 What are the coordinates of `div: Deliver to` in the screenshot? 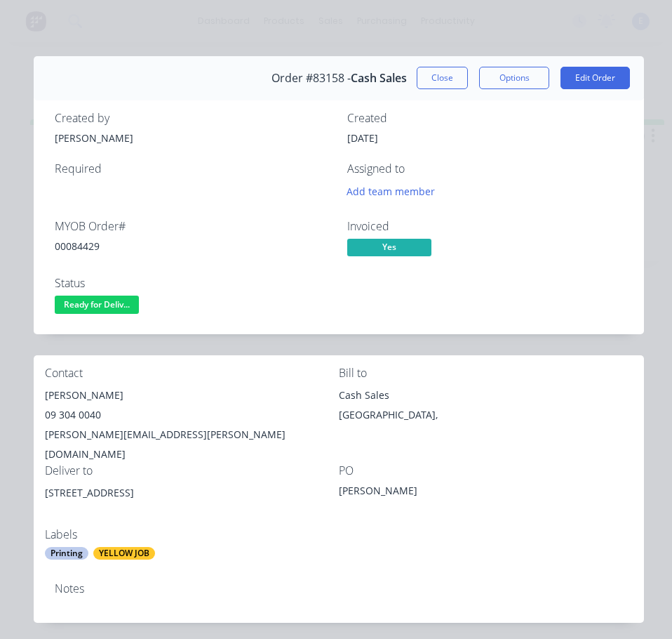 It's located at (192, 471).